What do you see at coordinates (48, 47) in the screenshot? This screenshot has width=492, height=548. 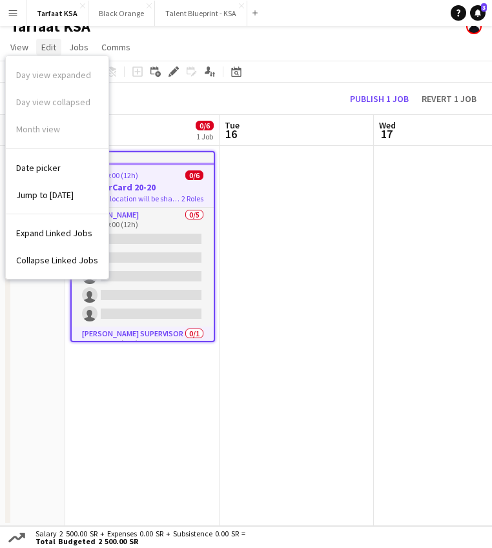 I see `span: Edit` at bounding box center [48, 47].